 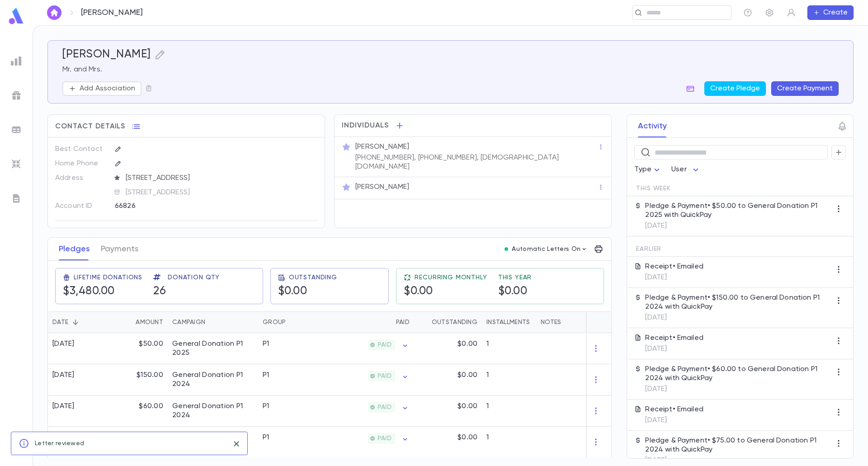 I want to click on button: Create, so click(x=831, y=13).